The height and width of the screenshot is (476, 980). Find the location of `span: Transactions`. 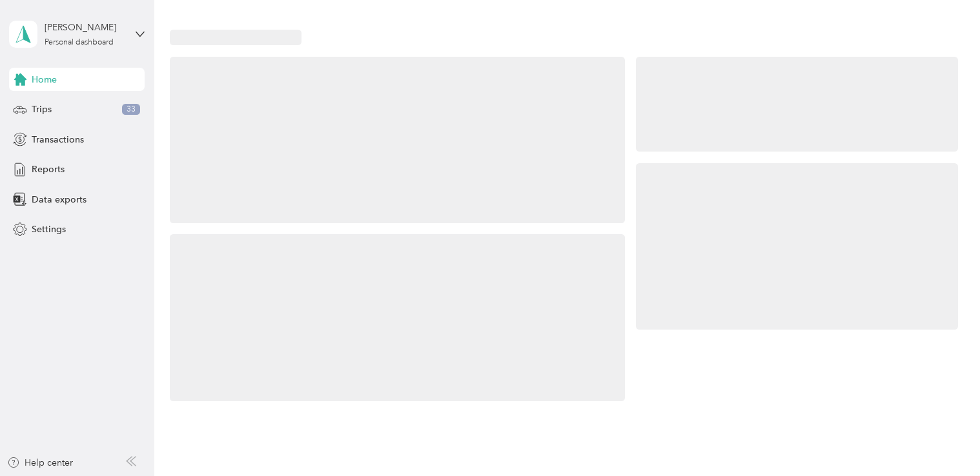

span: Transactions is located at coordinates (58, 139).